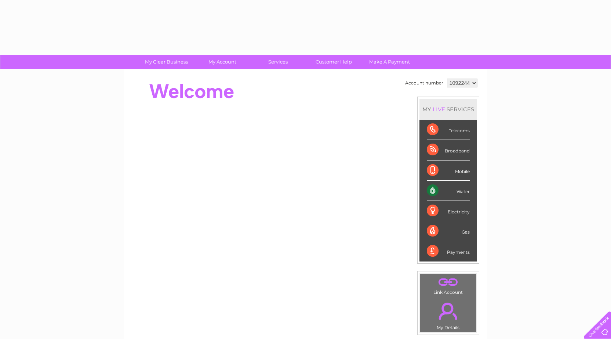  I want to click on div: Gas, so click(448, 231).